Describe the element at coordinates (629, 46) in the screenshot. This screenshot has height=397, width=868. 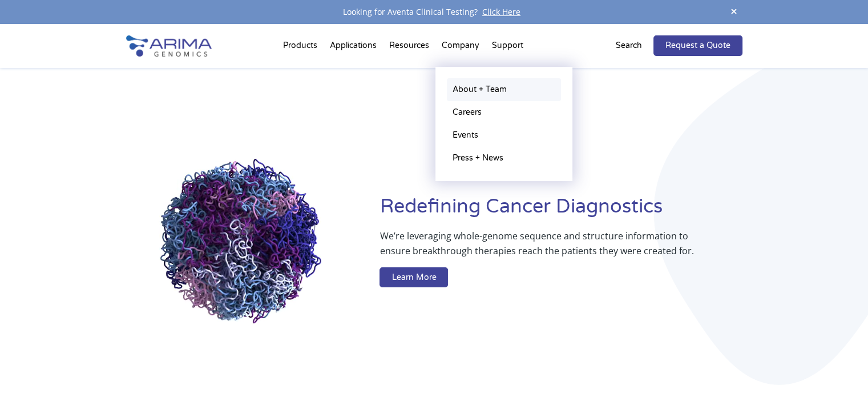
I see `p: Search` at that location.